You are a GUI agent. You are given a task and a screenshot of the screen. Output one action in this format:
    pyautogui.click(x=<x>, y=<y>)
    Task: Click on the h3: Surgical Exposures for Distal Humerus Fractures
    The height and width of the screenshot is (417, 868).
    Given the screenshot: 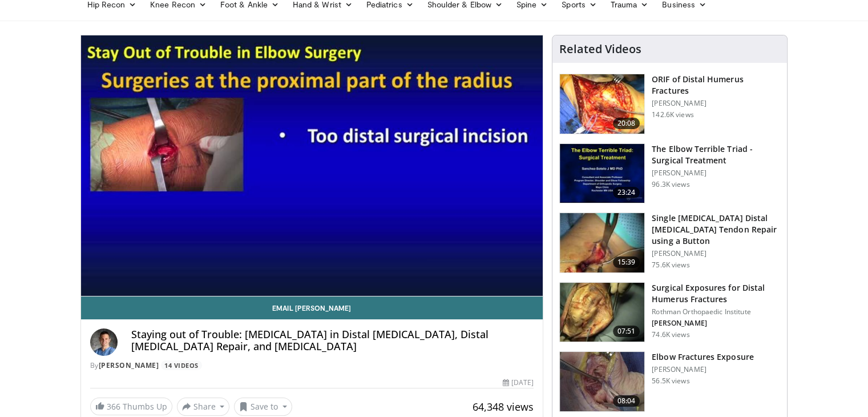 What is the action you would take?
    pyautogui.click(x=716, y=294)
    